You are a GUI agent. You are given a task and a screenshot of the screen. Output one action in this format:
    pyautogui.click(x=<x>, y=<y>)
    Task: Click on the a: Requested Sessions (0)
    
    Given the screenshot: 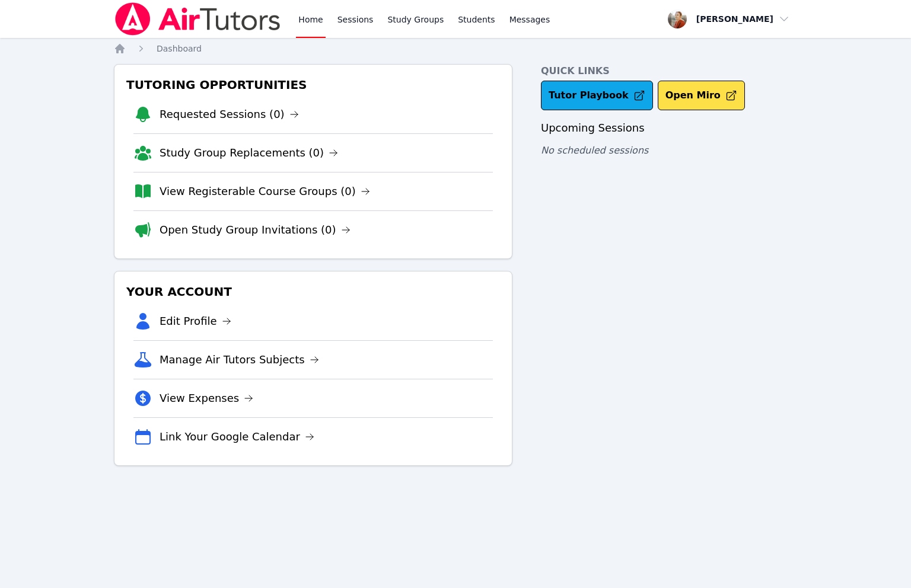 What is the action you would take?
    pyautogui.click(x=229, y=115)
    